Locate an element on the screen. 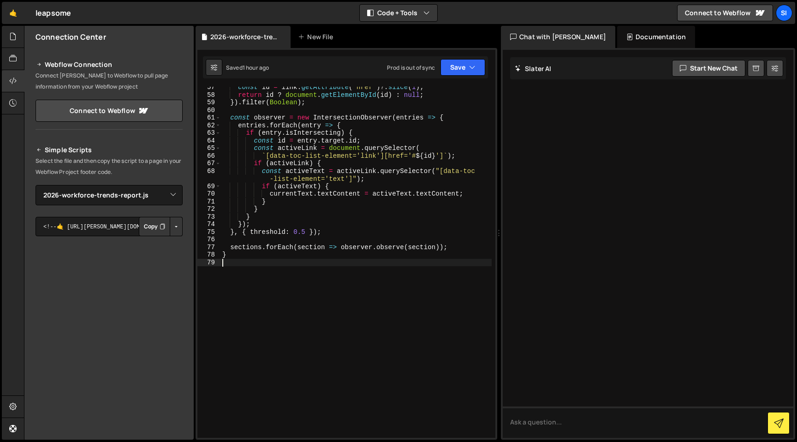  div: 66 is located at coordinates (209, 156).